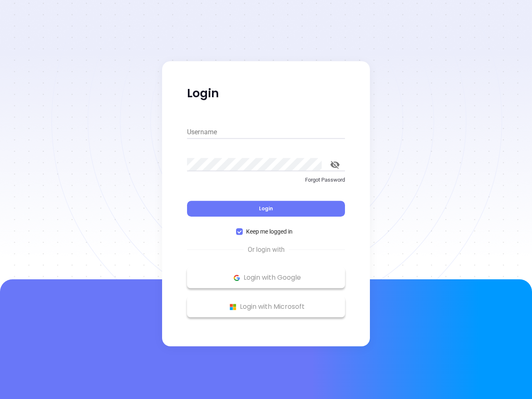 The width and height of the screenshot is (532, 399). What do you see at coordinates (266, 180) in the screenshot?
I see `p: Forgot Password` at bounding box center [266, 180].